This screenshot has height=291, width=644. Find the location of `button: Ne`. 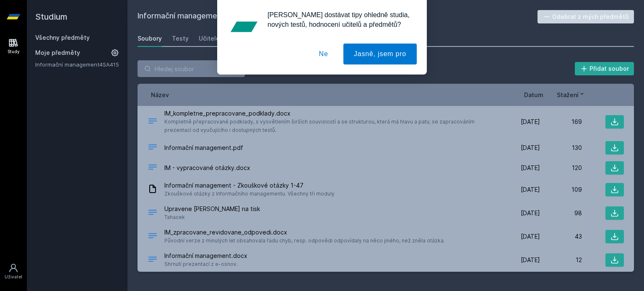

button: Ne is located at coordinates (324, 54).